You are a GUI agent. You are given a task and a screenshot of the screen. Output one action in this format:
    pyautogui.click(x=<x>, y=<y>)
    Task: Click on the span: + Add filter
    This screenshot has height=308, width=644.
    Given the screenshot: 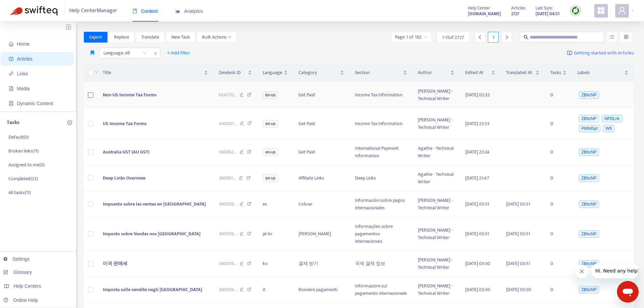 What is the action you would take?
    pyautogui.click(x=178, y=53)
    